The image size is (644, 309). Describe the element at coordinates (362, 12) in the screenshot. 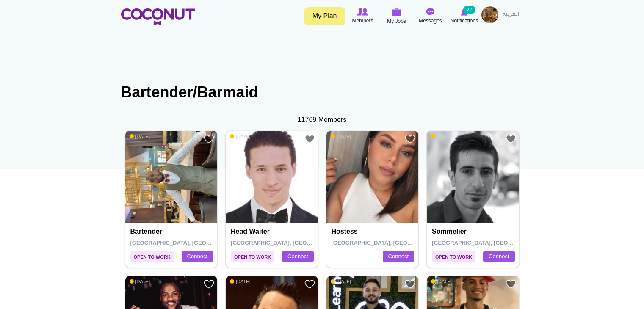

I see `img: Browse Members` at that location.